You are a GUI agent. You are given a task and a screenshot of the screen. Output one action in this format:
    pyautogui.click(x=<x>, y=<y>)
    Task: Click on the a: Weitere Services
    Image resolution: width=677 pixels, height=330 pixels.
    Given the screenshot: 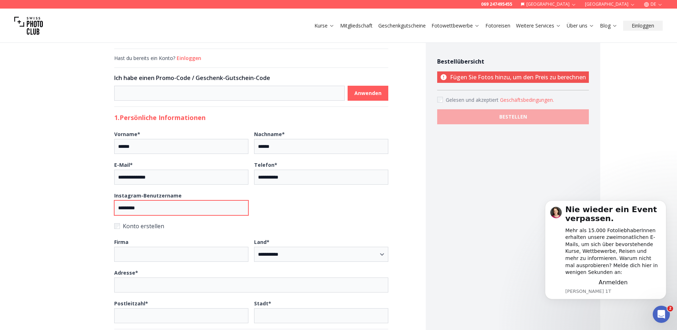 What is the action you would take?
    pyautogui.click(x=538, y=26)
    